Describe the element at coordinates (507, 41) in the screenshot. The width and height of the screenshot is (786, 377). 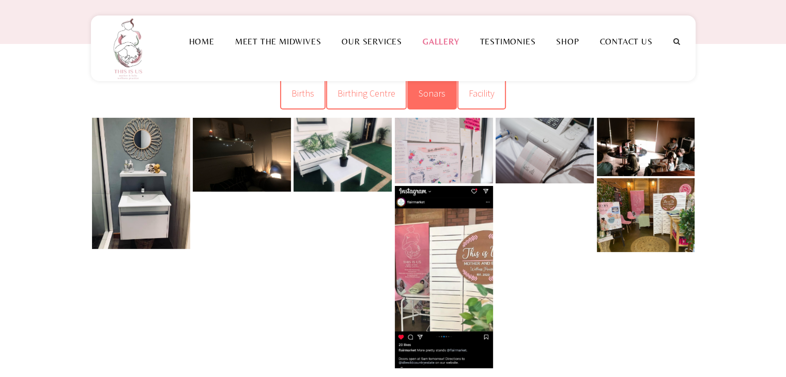
I see `a: Testimonies` at that location.